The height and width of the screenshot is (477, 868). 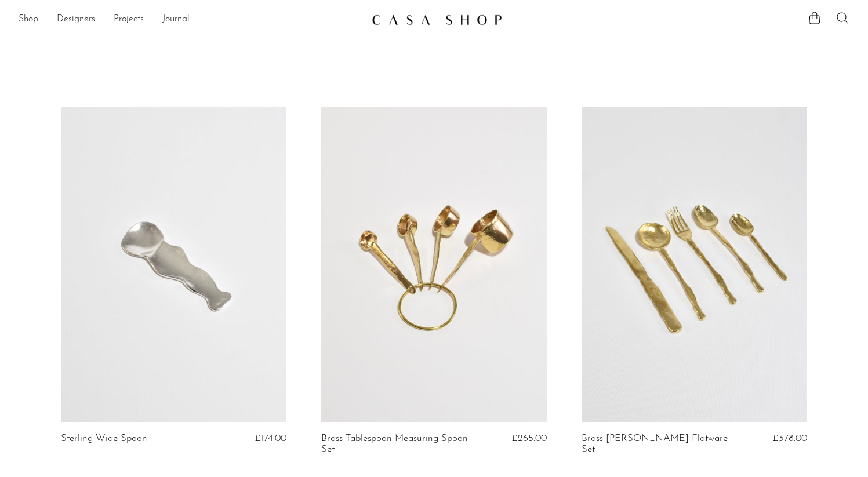 I want to click on a: Shop, so click(x=28, y=20).